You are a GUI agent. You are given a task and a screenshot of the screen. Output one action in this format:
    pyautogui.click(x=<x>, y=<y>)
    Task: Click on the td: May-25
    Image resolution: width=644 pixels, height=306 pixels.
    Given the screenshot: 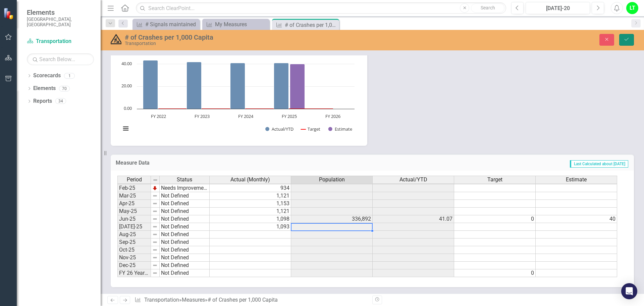 What is the action you would take?
    pyautogui.click(x=134, y=211)
    